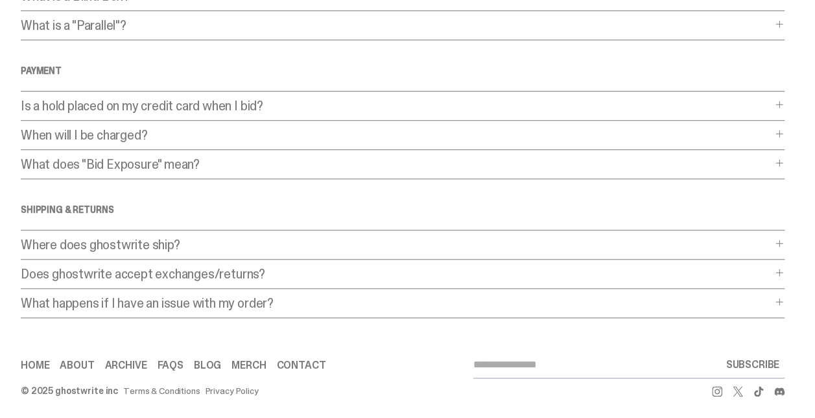  What do you see at coordinates (396, 164) in the screenshot?
I see `p: What does "Bid Exposure" mean?` at bounding box center [396, 164].